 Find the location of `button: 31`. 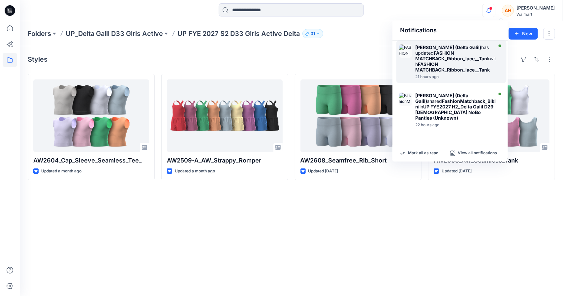

button: 31 is located at coordinates (312, 34).